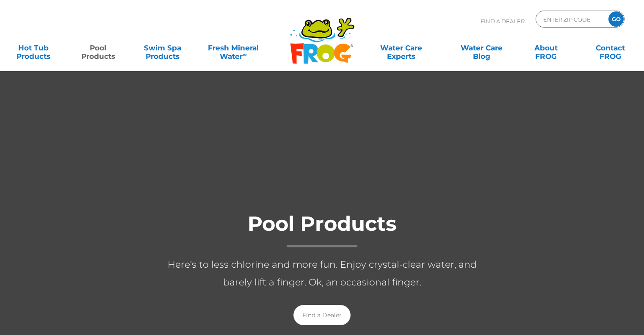 The width and height of the screenshot is (644, 335). Describe the element at coordinates (611, 48) in the screenshot. I see `a: ContactFROG` at that location.